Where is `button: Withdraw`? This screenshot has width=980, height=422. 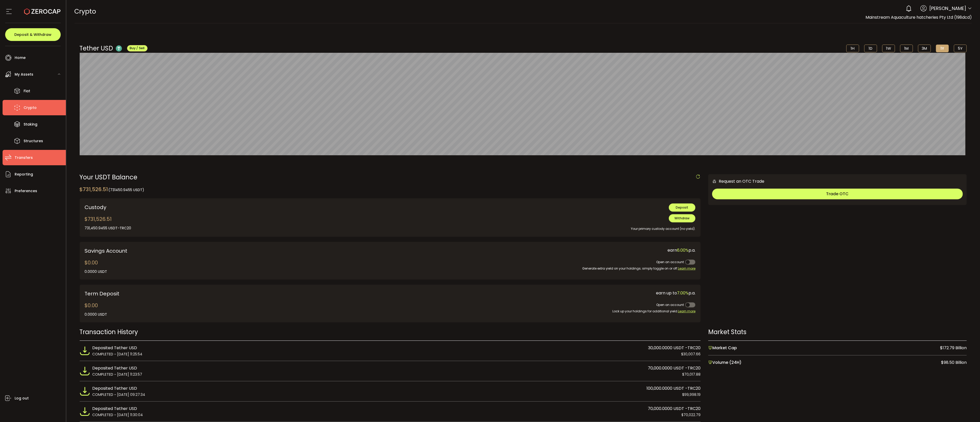 button: Withdraw is located at coordinates (682, 218).